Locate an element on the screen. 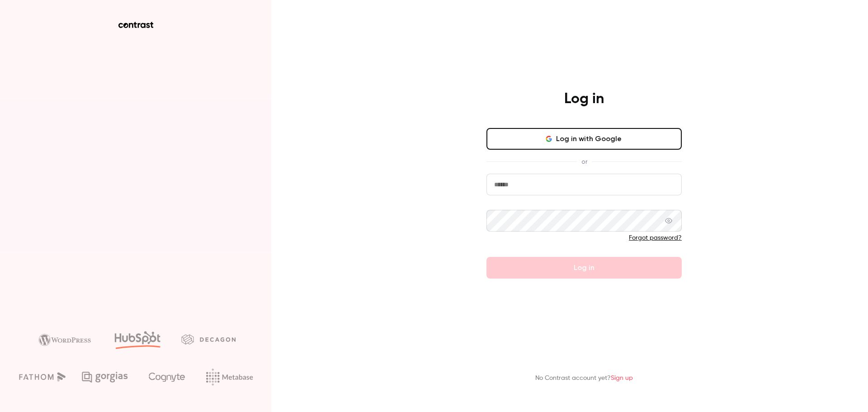  a: Sign up is located at coordinates (622, 378).